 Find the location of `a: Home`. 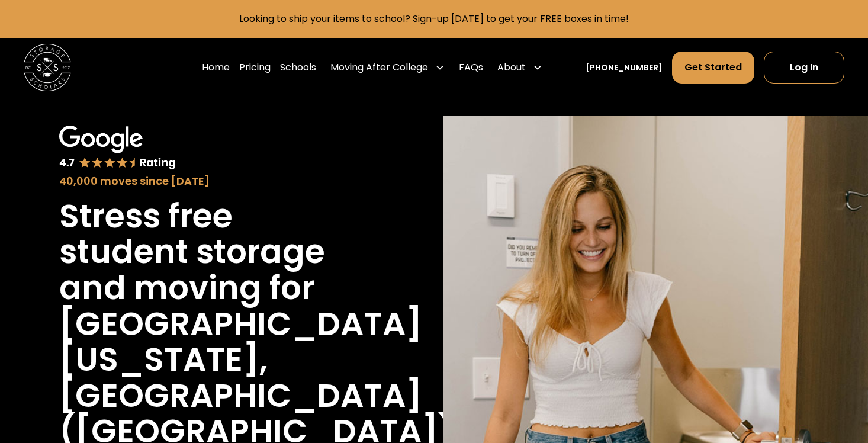

a: Home is located at coordinates (216, 67).